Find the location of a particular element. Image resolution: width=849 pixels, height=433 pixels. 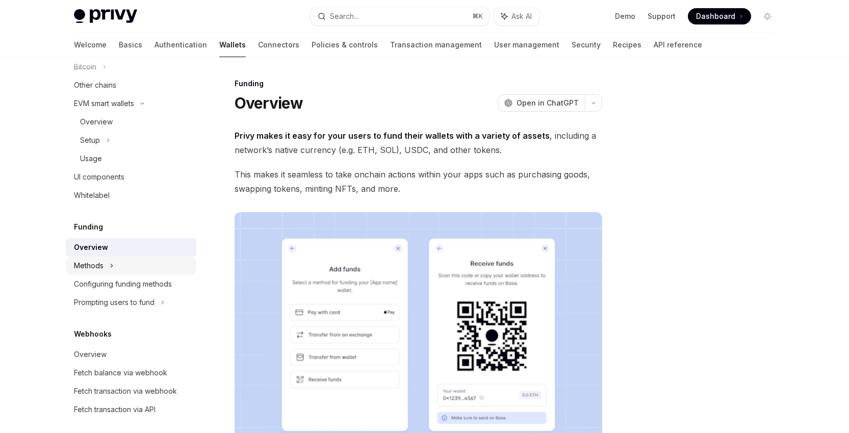

a: Fetch transaction via API is located at coordinates (131, 410).